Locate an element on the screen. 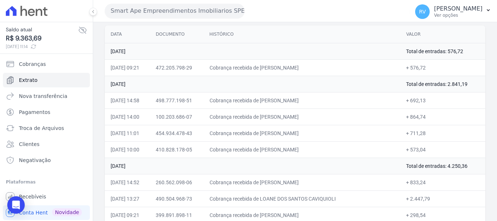 The image size is (497, 221). td: + 833,24 is located at coordinates (443, 182).